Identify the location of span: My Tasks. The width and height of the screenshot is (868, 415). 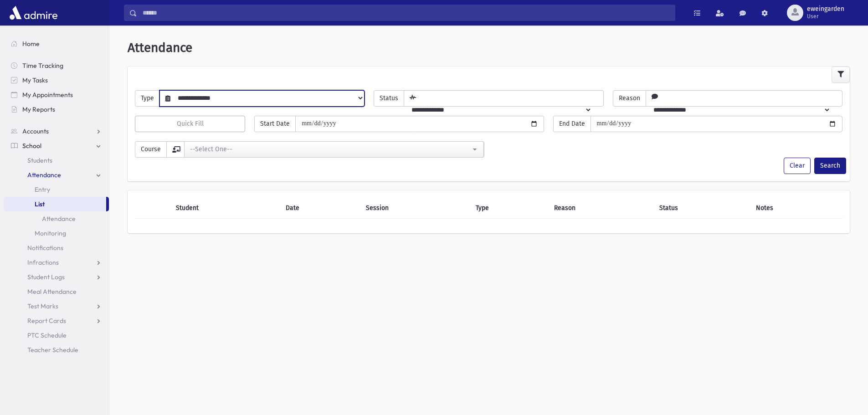
(35, 80).